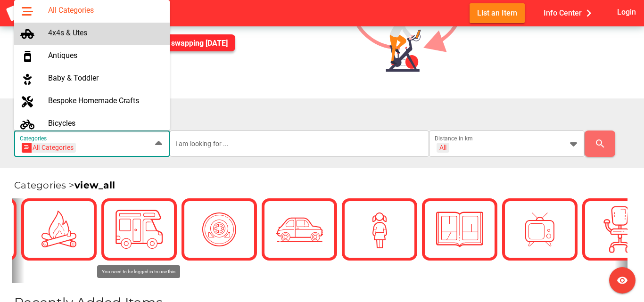 This screenshot has height=302, width=644. I want to click on div: Bicycles, so click(105, 123).